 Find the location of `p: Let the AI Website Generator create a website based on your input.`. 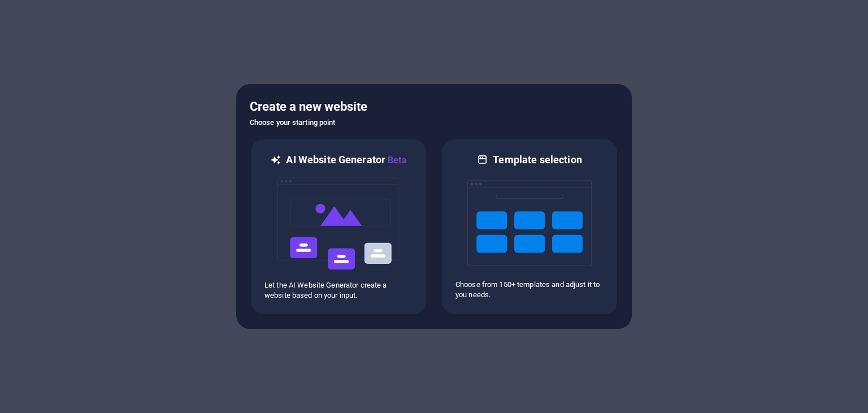

p: Let the AI Website Generator create a website based on your input. is located at coordinates (339, 290).